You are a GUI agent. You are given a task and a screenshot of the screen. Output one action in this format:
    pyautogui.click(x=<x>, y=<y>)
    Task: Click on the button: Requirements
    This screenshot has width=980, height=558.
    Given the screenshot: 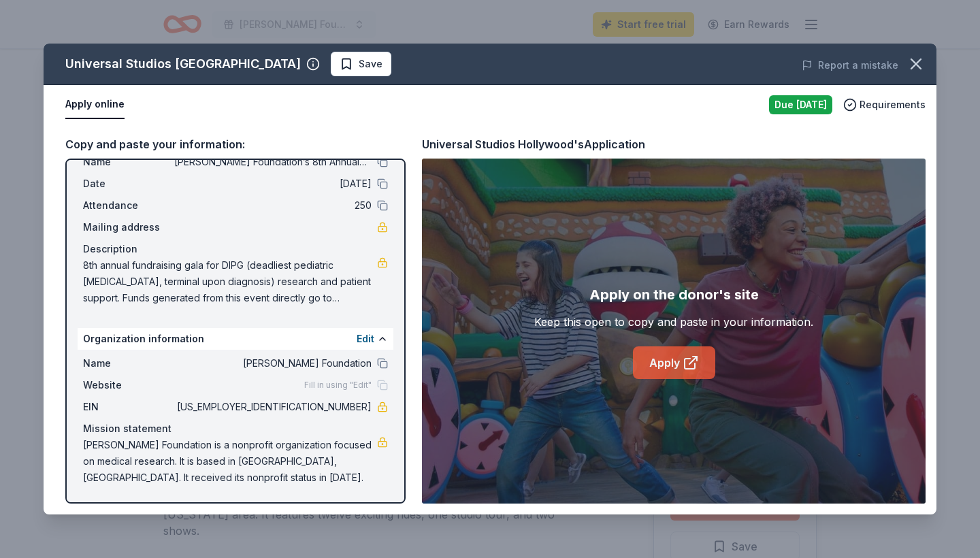 What is the action you would take?
    pyautogui.click(x=884, y=105)
    